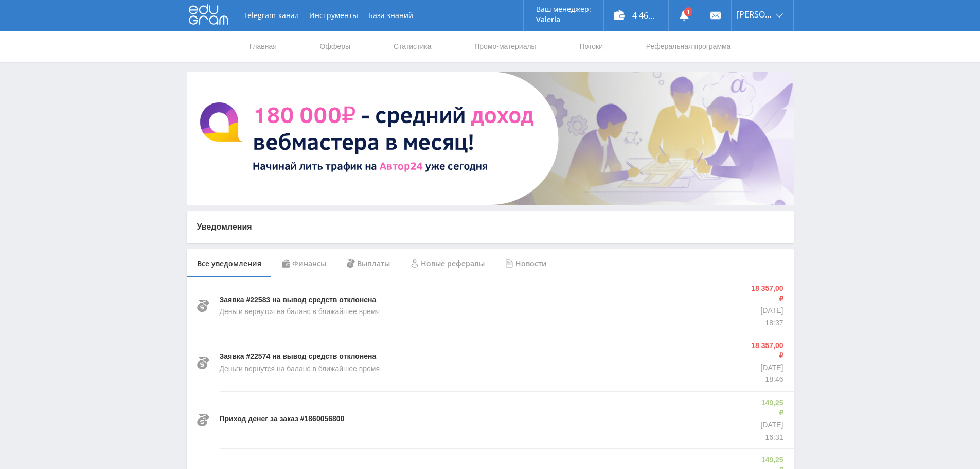 This screenshot has height=469, width=980. I want to click on a: Статистика, so click(413, 46).